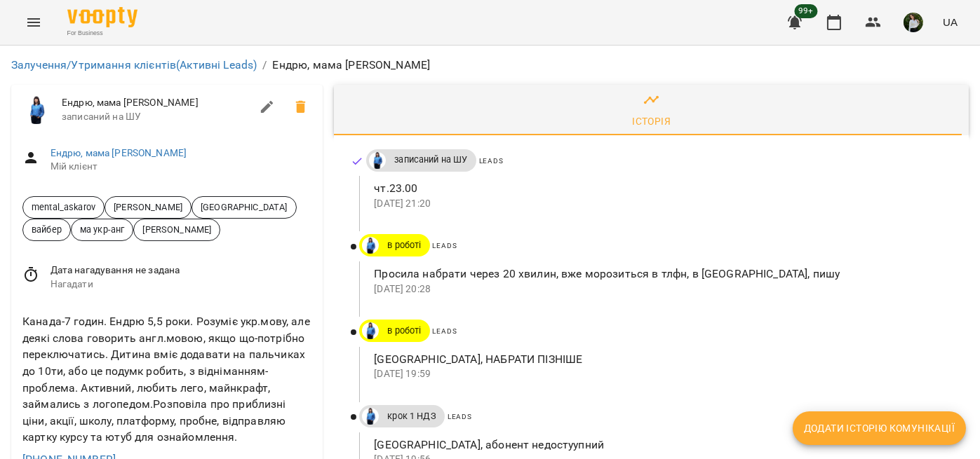 Image resolution: width=980 pixels, height=459 pixels. Describe the element at coordinates (167, 379) in the screenshot. I see `div: Канада-7 годин. Ендрю 5,5 роки. Розуміє укр.мову, але деякі слова говорить англ.мовою, якщо що-по...` at that location.